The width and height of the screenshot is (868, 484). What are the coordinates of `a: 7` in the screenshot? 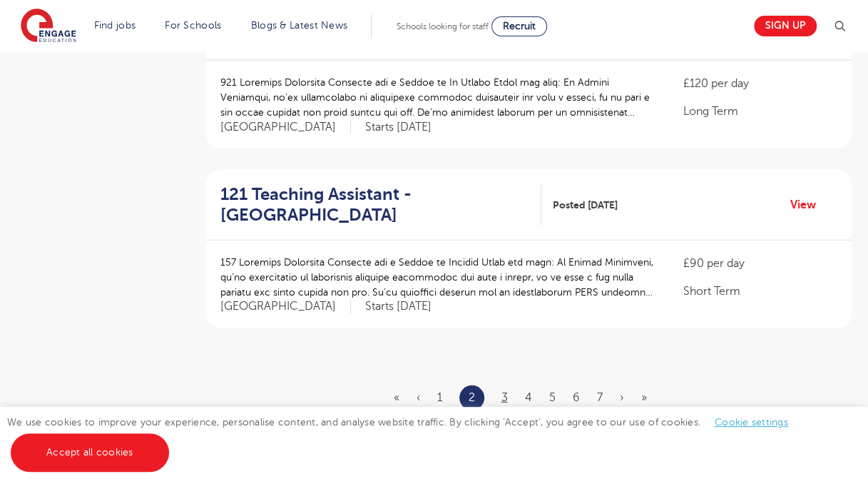 It's located at (600, 397).